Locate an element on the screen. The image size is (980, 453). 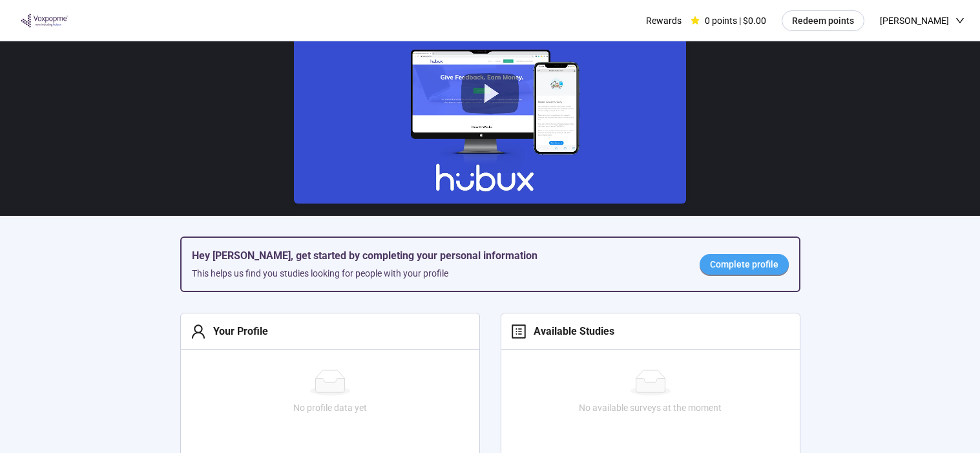
button: Redeem points is located at coordinates (823, 20).